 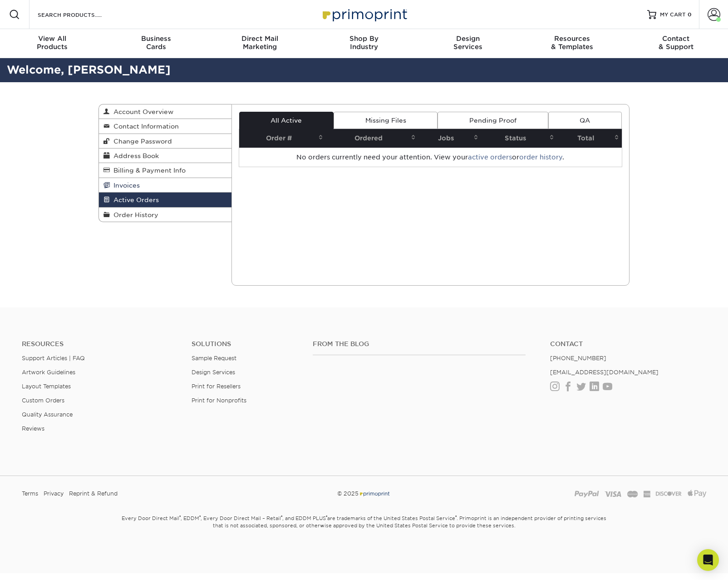 What do you see at coordinates (147, 170) in the screenshot?
I see `span: Billing & Payment Info` at bounding box center [147, 170].